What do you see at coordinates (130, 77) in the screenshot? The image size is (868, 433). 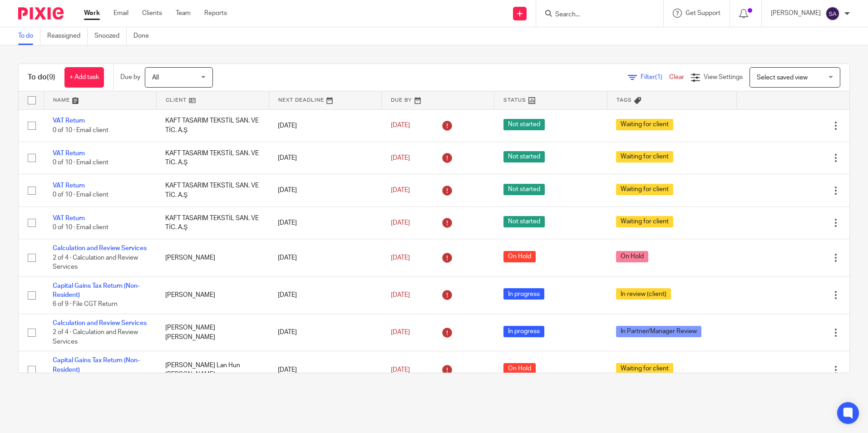 I see `p: Due by` at bounding box center [130, 77].